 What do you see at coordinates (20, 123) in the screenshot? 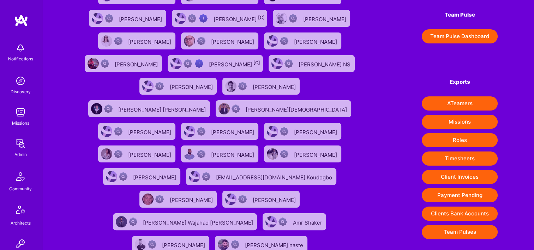
I see `div: Missions` at bounding box center [20, 123].